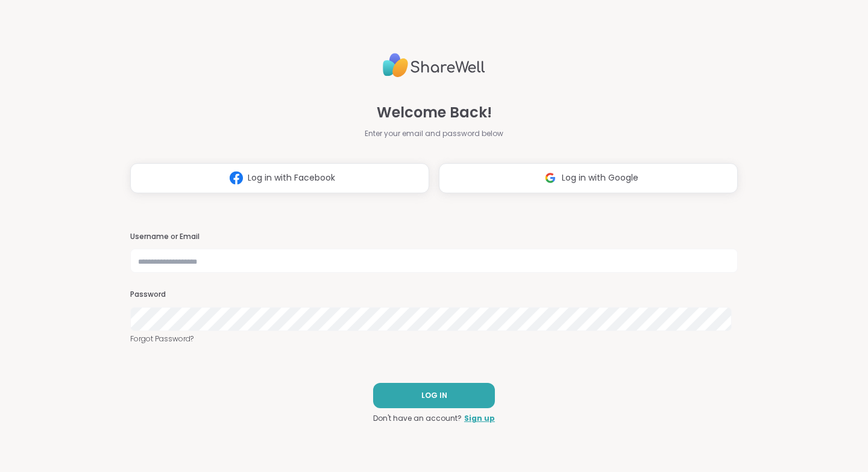 The image size is (868, 472). I want to click on button: Log in with Facebook, so click(279, 178).